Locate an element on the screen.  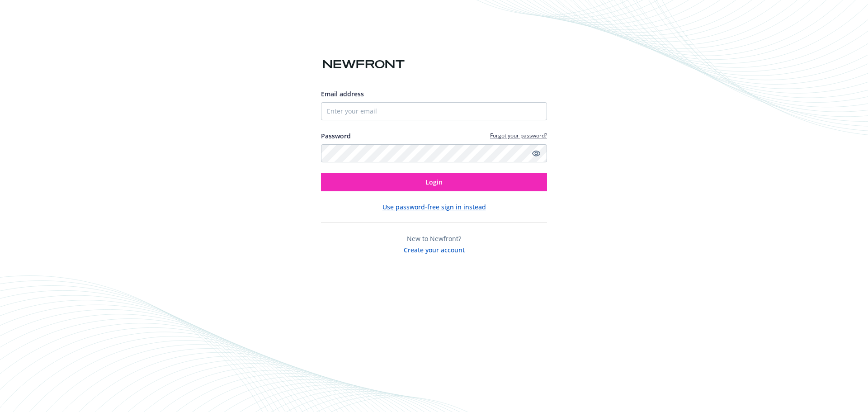
span: Login is located at coordinates (434, 182).